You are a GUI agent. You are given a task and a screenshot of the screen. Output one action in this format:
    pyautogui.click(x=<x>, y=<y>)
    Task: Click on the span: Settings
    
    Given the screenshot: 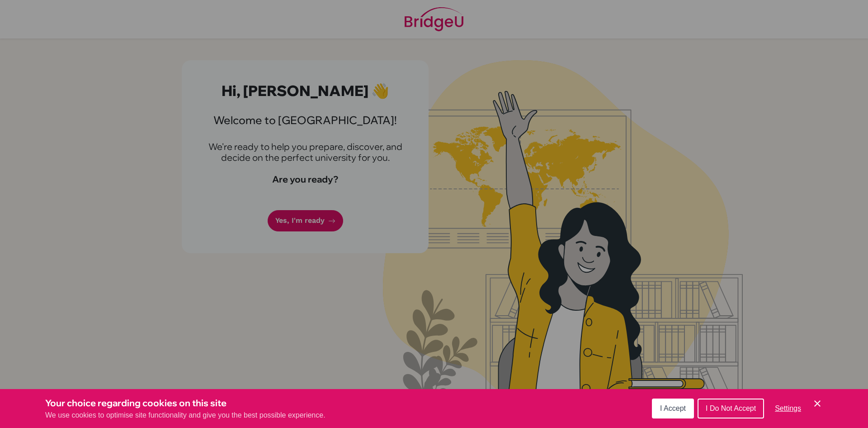 What is the action you would take?
    pyautogui.click(x=788, y=408)
    